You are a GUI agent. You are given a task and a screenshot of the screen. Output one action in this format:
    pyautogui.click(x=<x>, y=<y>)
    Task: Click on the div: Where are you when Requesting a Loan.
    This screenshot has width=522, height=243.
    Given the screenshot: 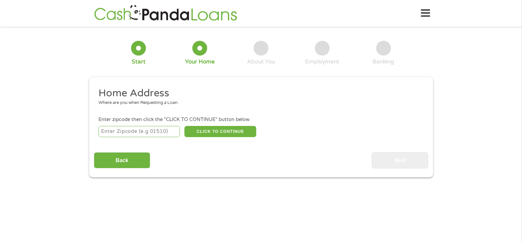 What is the action you would take?
    pyautogui.click(x=259, y=103)
    